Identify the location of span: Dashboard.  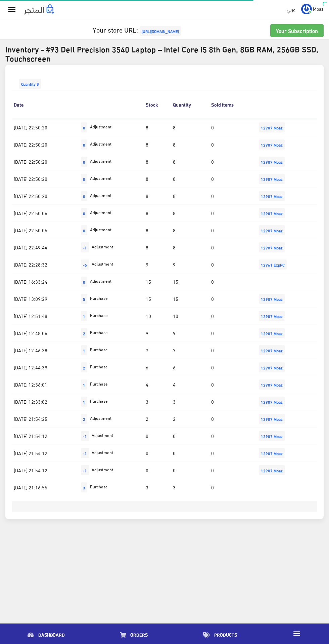
(51, 634).